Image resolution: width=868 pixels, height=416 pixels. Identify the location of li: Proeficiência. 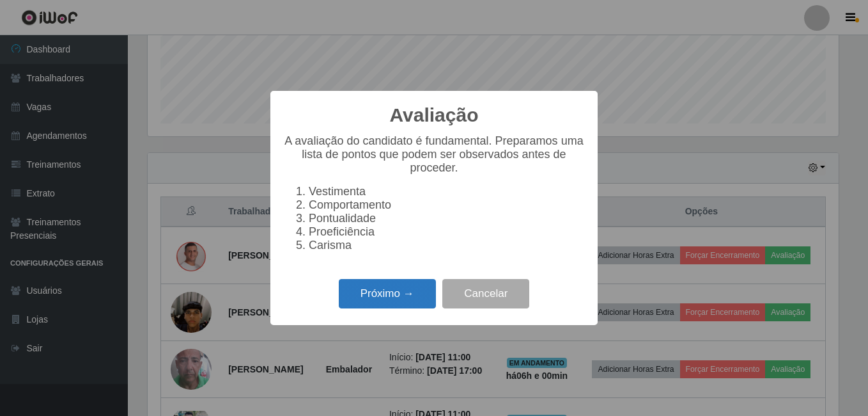
(447, 232).